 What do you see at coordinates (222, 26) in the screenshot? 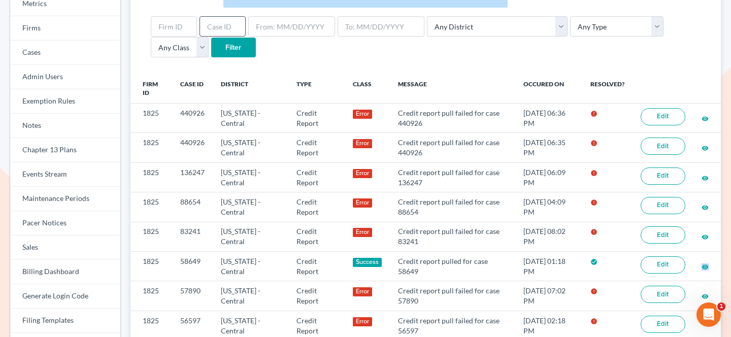
I see `input: Case ID` at bounding box center [222, 26].